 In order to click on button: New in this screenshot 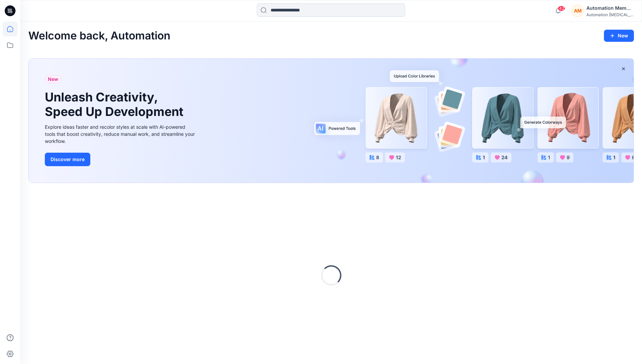, I will do `click(618, 36)`.